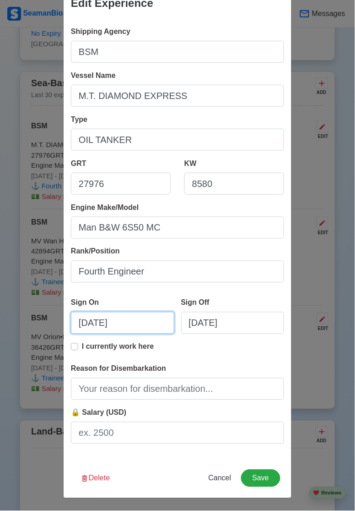 This screenshot has height=511, width=355. What do you see at coordinates (261, 478) in the screenshot?
I see `button: Save` at bounding box center [261, 478].